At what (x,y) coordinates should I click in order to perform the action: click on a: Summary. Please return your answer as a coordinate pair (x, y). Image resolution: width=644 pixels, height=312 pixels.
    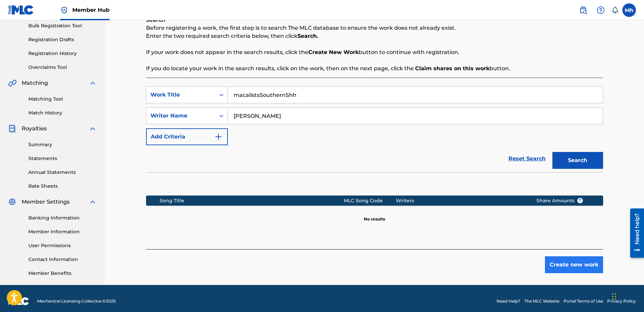
    Looking at the image, I should click on (62, 145).